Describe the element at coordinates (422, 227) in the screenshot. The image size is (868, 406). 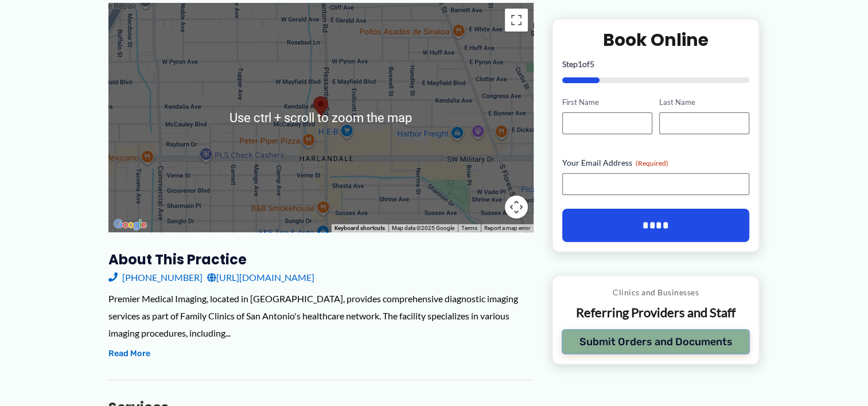
I see `span: Map data ©2025 Google` at that location.